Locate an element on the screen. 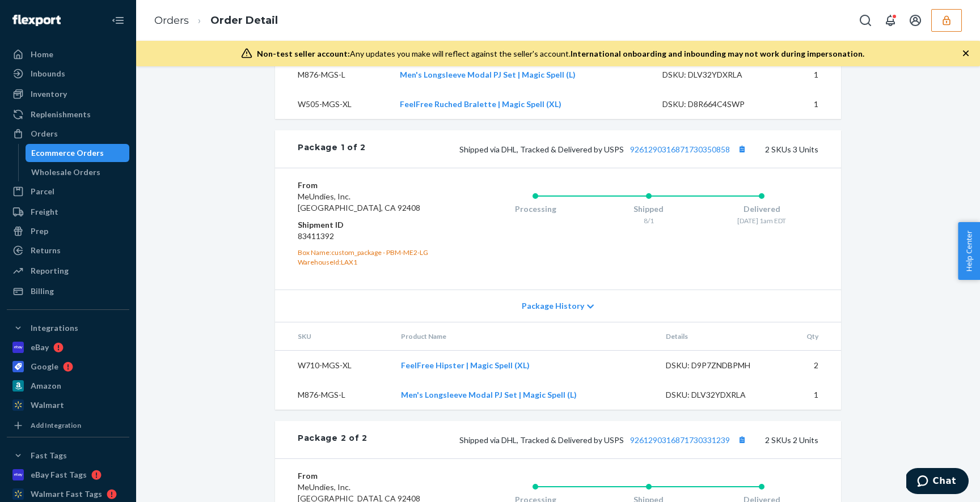 The image size is (980, 502). span: International onboarding and inbounding may not work during impersonation. is located at coordinates (718, 53).